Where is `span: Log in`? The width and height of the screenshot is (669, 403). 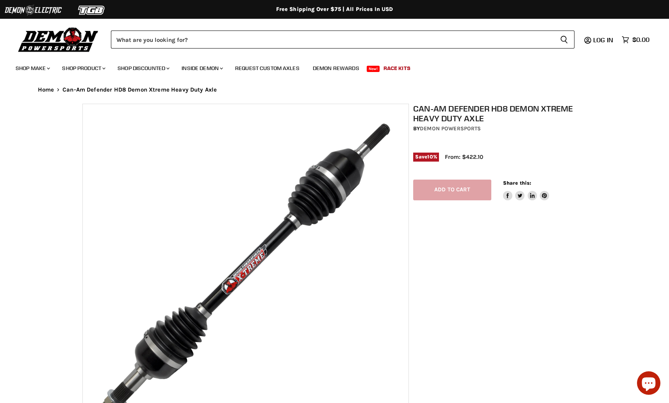 span: Log in is located at coordinates (603, 40).